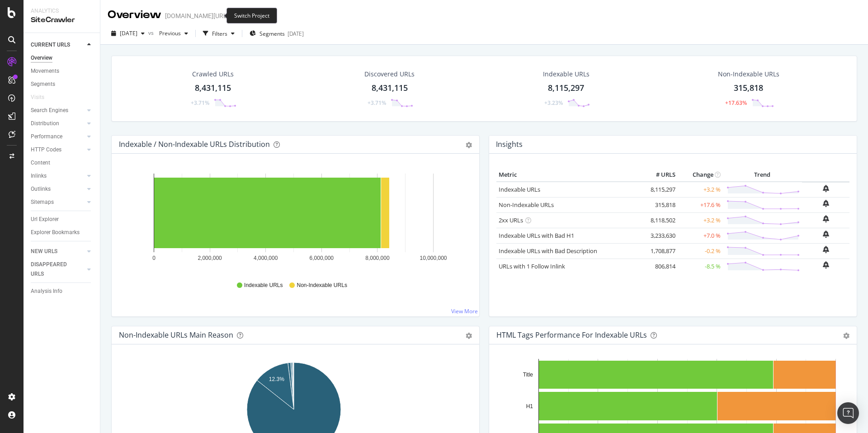  Describe the element at coordinates (660, 251) in the screenshot. I see `td: 1,708,877` at that location.